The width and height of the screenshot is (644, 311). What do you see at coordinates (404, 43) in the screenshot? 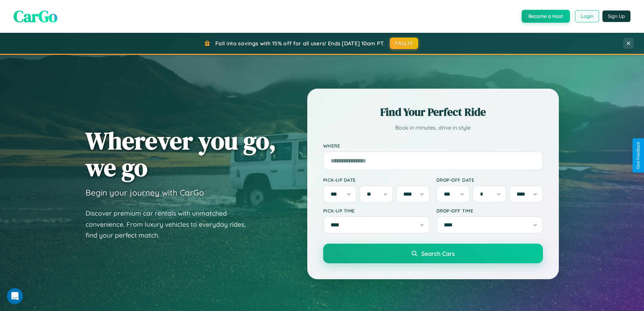
I see `button: FALL15` at bounding box center [404, 43].